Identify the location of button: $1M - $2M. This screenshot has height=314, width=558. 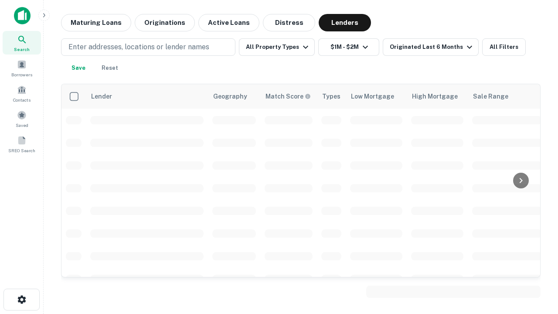
(349, 47).